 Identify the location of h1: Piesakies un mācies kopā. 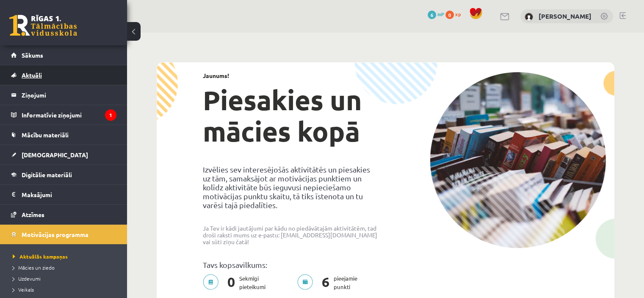
(291, 116).